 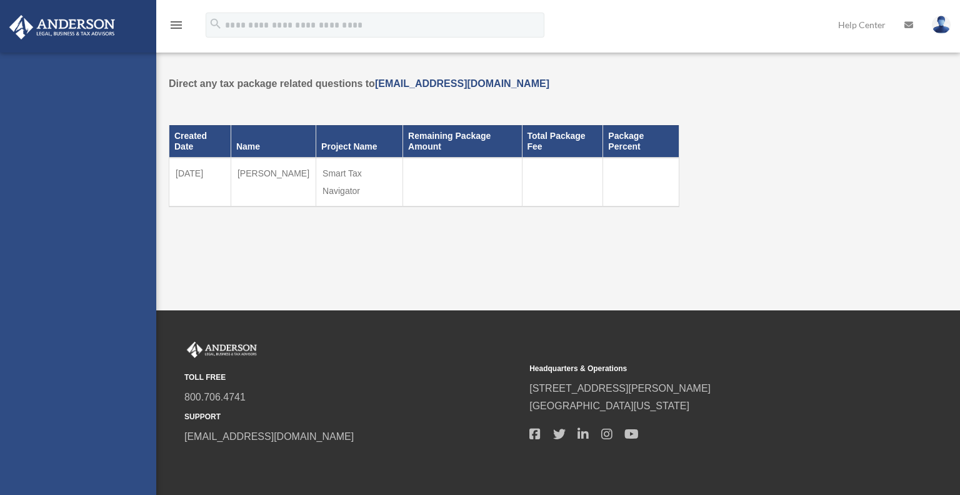 What do you see at coordinates (563, 141) in the screenshot?
I see `th: Total Package Fee` at bounding box center [563, 141].